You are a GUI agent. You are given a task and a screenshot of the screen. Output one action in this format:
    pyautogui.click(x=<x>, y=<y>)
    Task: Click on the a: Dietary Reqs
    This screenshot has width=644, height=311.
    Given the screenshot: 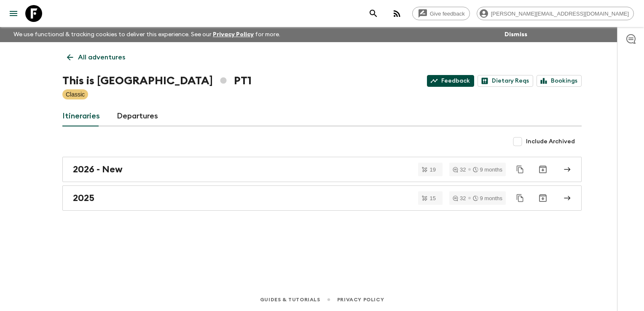 What is the action you would take?
    pyautogui.click(x=505, y=81)
    